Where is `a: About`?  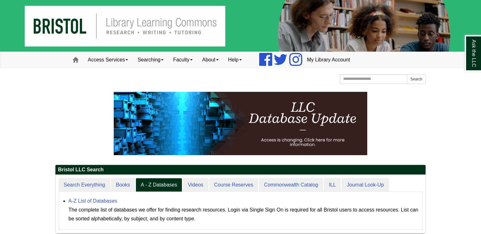 a: About is located at coordinates (210, 60).